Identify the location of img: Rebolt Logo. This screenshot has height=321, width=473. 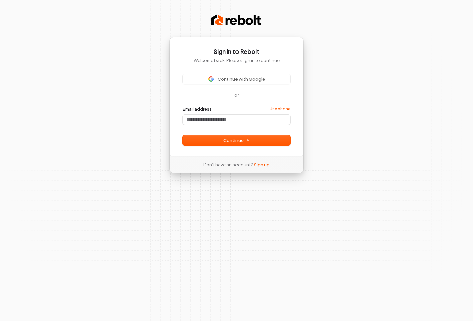
(237, 20).